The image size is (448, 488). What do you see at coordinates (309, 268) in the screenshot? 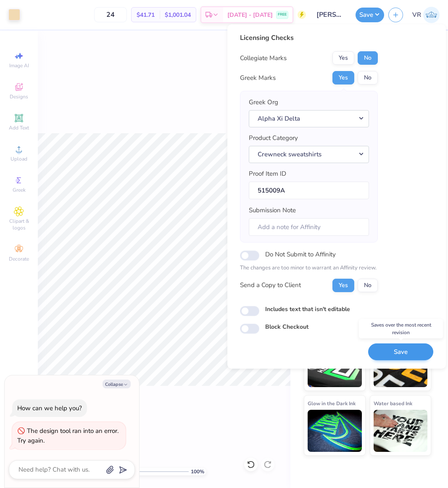
I see `p: The changes are too minor to warrant an Affinity review.` at bounding box center [309, 268].